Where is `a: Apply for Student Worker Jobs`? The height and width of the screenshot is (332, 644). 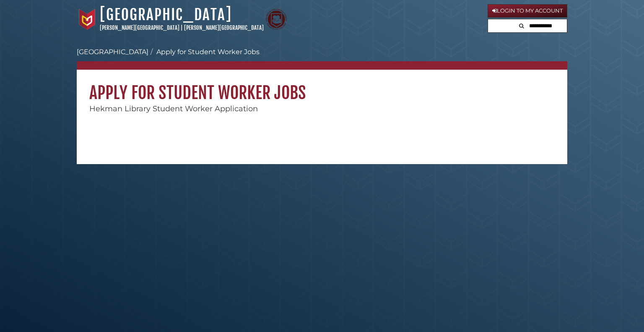 a: Apply for Student Worker Jobs is located at coordinates (208, 52).